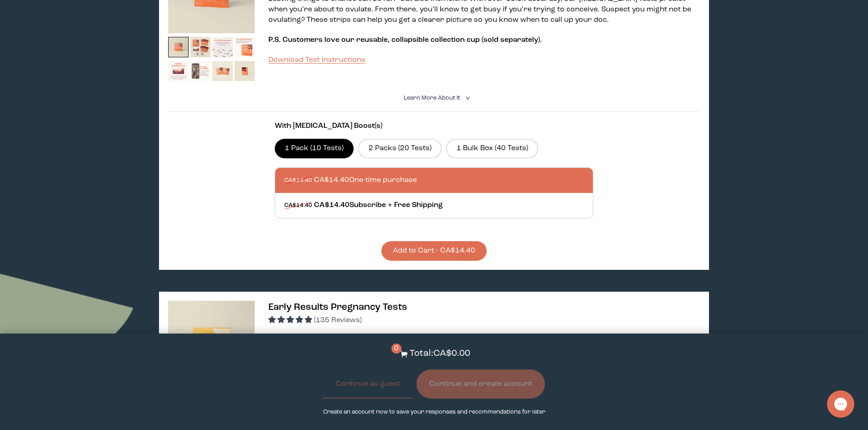  I want to click on button: Gorgias live chat, so click(18, 17).